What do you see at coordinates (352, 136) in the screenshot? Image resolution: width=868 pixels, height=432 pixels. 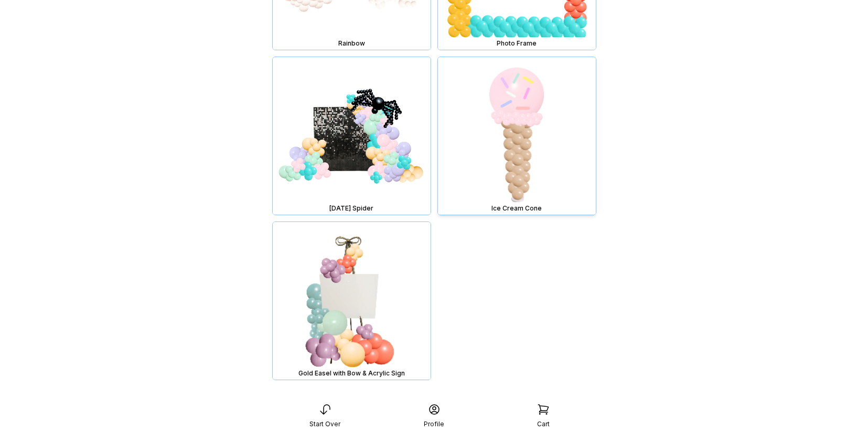 I see `img: Halloween Spider` at bounding box center [352, 136].